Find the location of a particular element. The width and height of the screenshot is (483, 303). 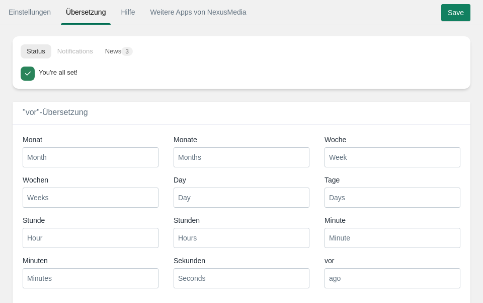

label: Monat is located at coordinates (91, 139).